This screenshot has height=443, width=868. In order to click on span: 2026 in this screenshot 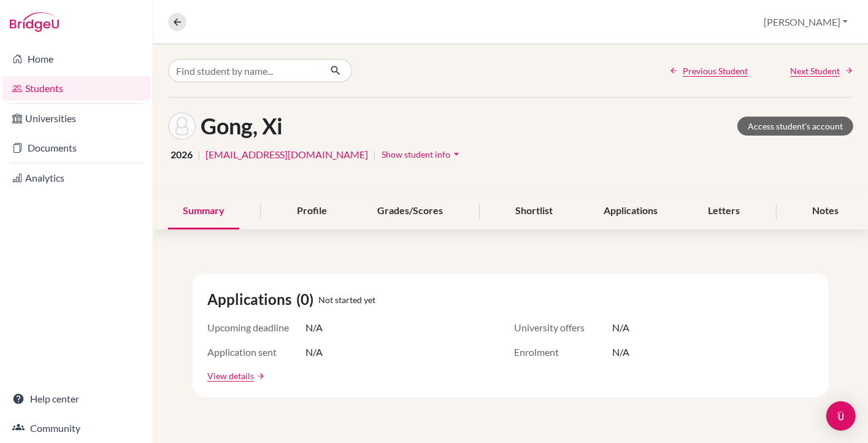, I will do `click(182, 154)`.